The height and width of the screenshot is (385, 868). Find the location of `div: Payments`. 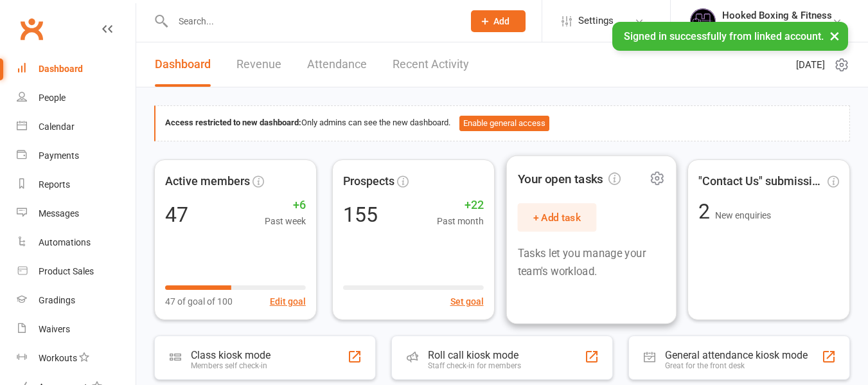

div: Payments is located at coordinates (58, 156).